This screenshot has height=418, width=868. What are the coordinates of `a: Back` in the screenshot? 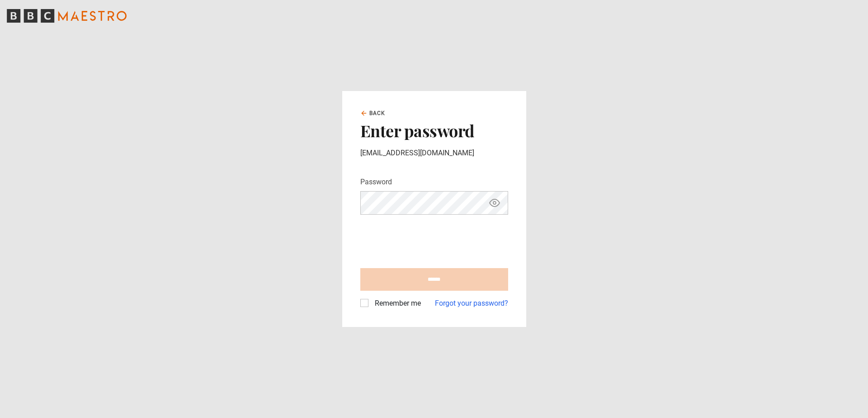 It's located at (373, 113).